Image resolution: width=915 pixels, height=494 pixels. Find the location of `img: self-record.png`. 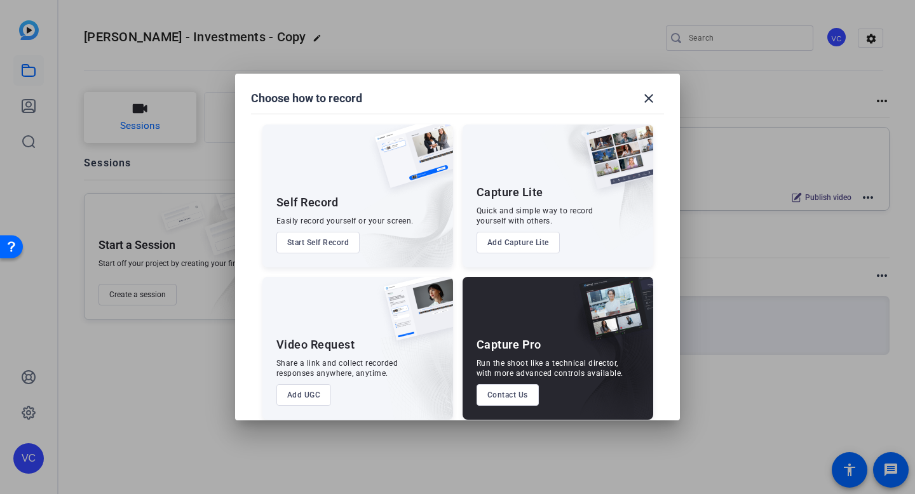

img: self-record.png is located at coordinates (409, 163).